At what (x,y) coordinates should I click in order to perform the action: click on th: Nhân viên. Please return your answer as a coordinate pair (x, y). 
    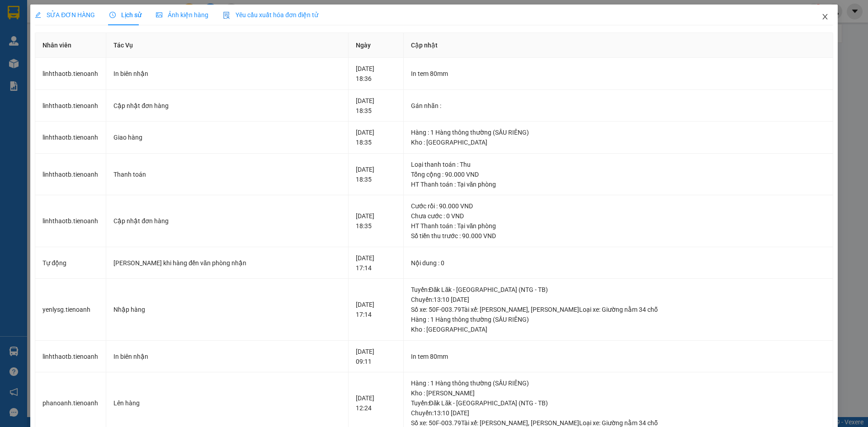
    Looking at the image, I should click on (71, 45).